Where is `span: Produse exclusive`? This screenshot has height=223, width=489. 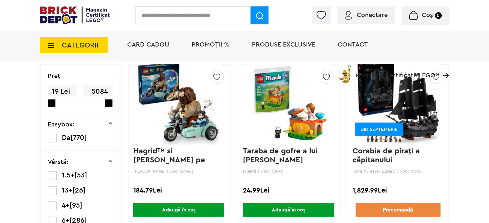
span: Produse exclusive is located at coordinates (284, 45).